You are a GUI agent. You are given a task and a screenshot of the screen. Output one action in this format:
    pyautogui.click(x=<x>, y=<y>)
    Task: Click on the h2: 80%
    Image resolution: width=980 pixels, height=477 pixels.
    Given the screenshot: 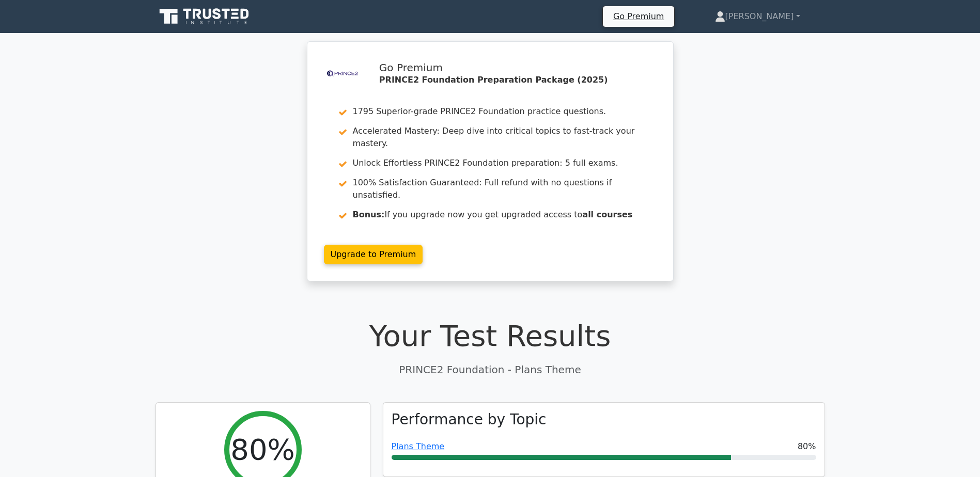 What is the action you would take?
    pyautogui.click(x=262, y=449)
    